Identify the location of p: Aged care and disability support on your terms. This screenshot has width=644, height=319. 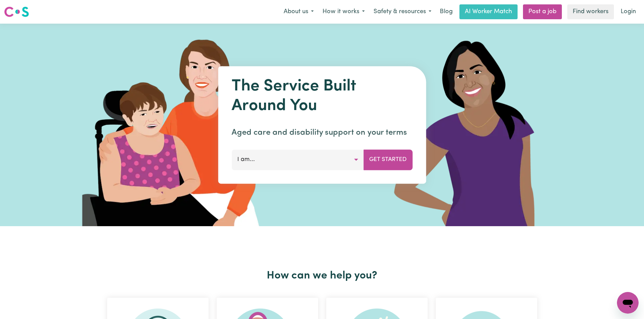
(322, 132).